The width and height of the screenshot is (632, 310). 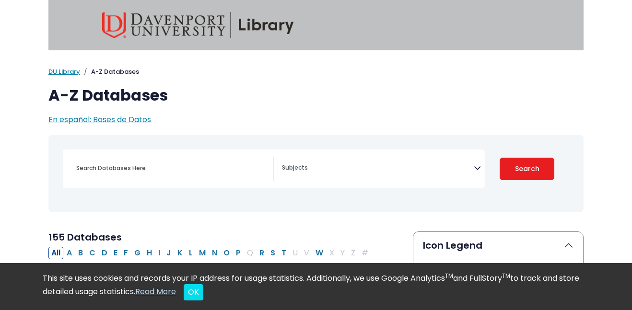 I want to click on button: Filter Results E, so click(x=116, y=253).